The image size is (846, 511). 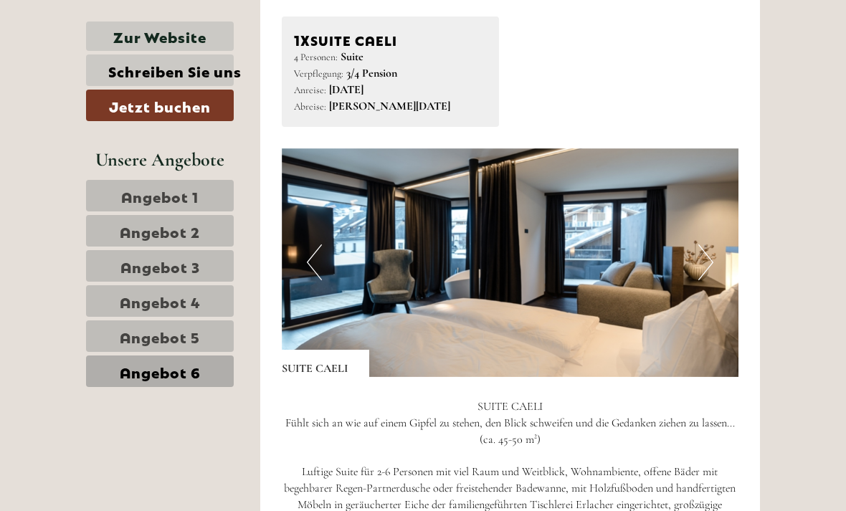 What do you see at coordinates (160, 266) in the screenshot?
I see `span: Angebot 3` at bounding box center [160, 266].